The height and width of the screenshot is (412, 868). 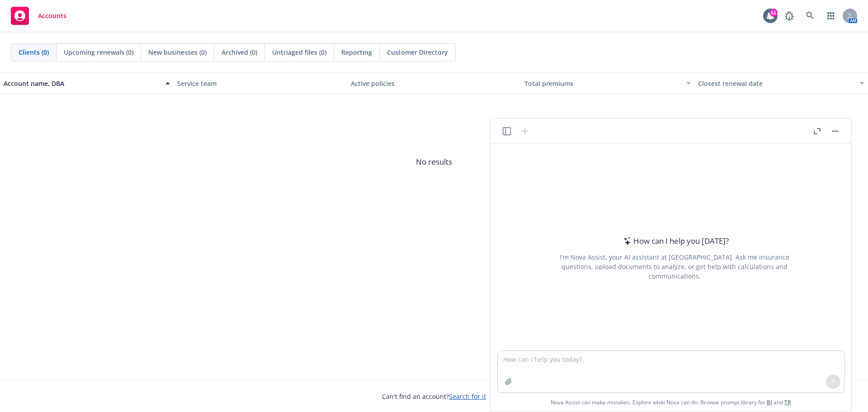 I want to click on span: Clients (0), so click(x=34, y=52).